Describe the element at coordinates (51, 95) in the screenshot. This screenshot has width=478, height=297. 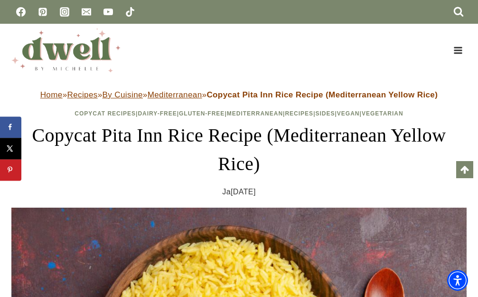
I see `a: Home` at that location.